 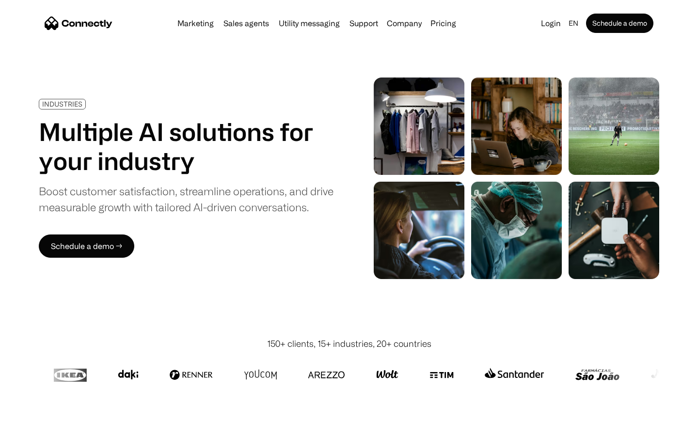 I want to click on a: Support, so click(x=364, y=23).